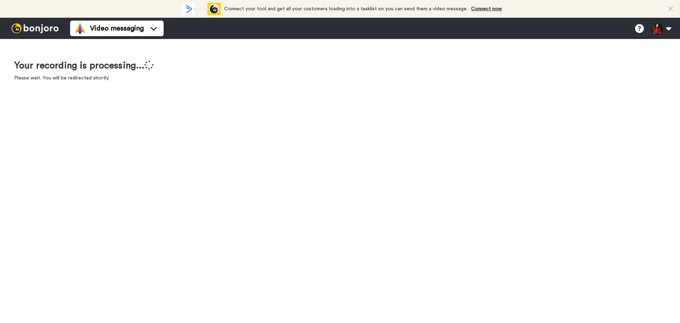 This screenshot has width=680, height=323. I want to click on a: Connect now, so click(486, 9).